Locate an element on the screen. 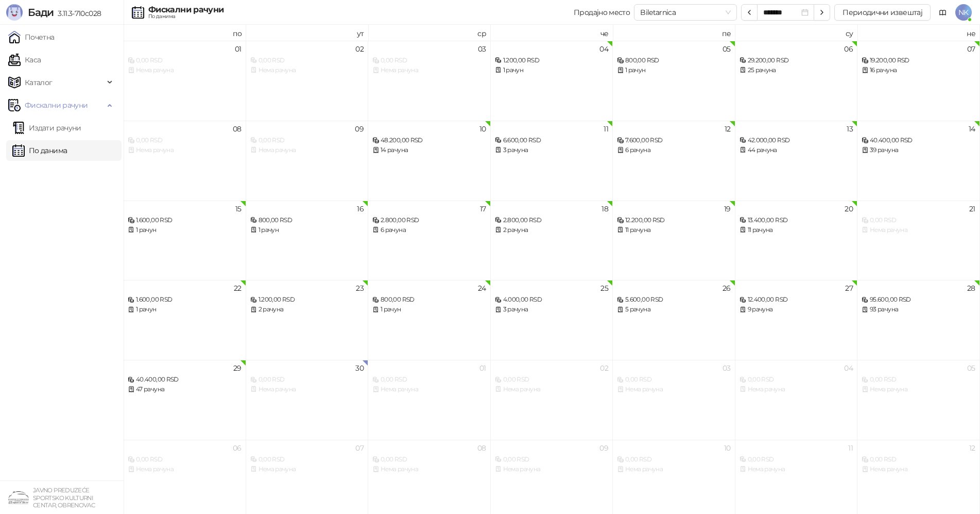  div: 9 рачуна is located at coordinates (796, 309).